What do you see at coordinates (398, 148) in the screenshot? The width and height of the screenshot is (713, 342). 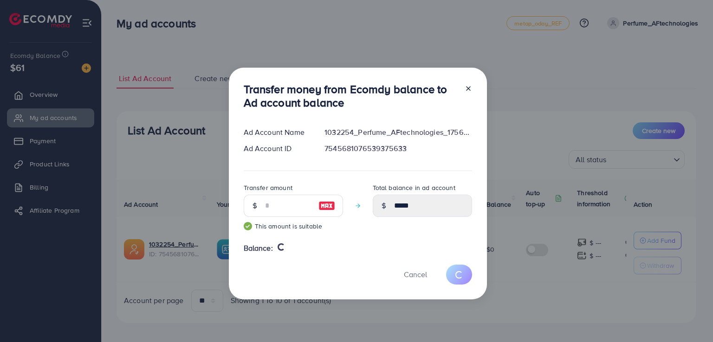 I see `div: 7545681076539375633` at bounding box center [398, 148].